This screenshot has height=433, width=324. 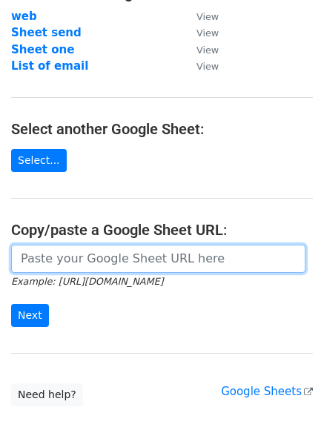 What do you see at coordinates (39, 160) in the screenshot?
I see `a: Select...` at bounding box center [39, 160].